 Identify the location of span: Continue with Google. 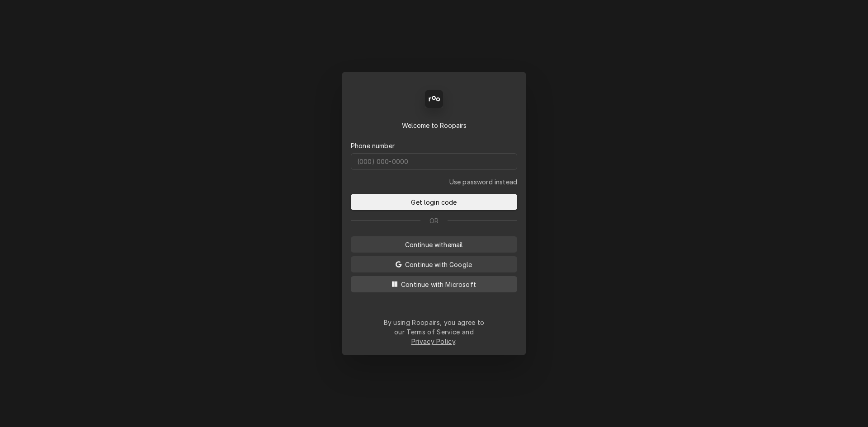
(439, 264).